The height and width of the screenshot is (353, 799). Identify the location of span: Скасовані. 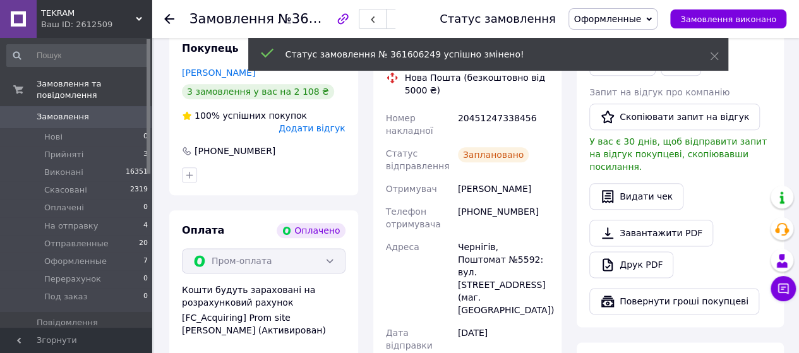
(66, 190).